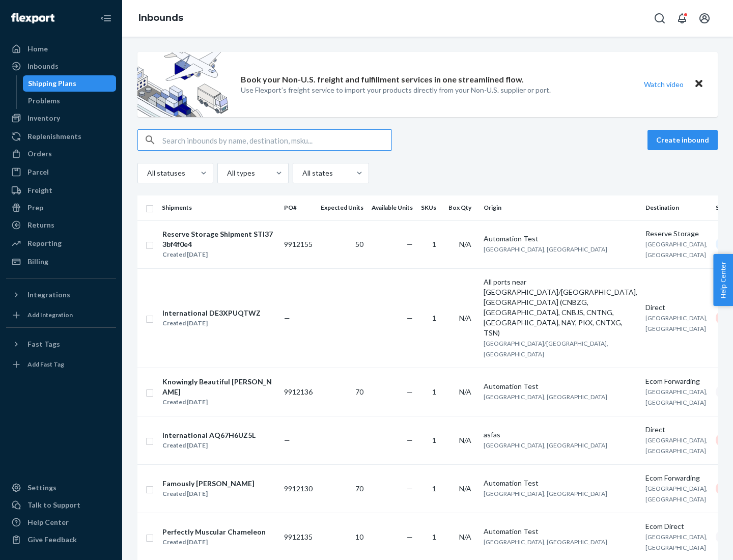  Describe the element at coordinates (38, 262) in the screenshot. I see `div: Billing` at that location.